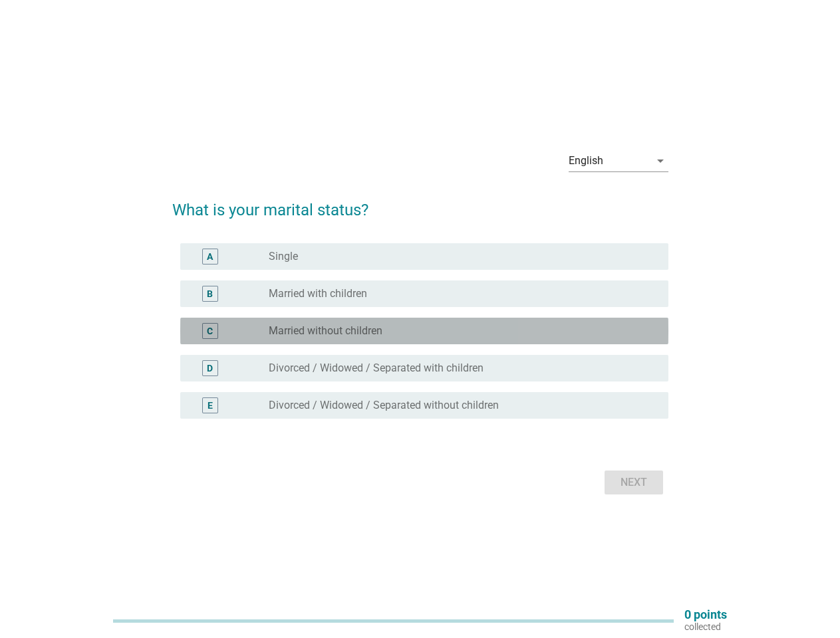 The width and height of the screenshot is (840, 638). What do you see at coordinates (376, 369) in the screenshot?
I see `label: Divorced / Widowed / Separated with children` at bounding box center [376, 369].